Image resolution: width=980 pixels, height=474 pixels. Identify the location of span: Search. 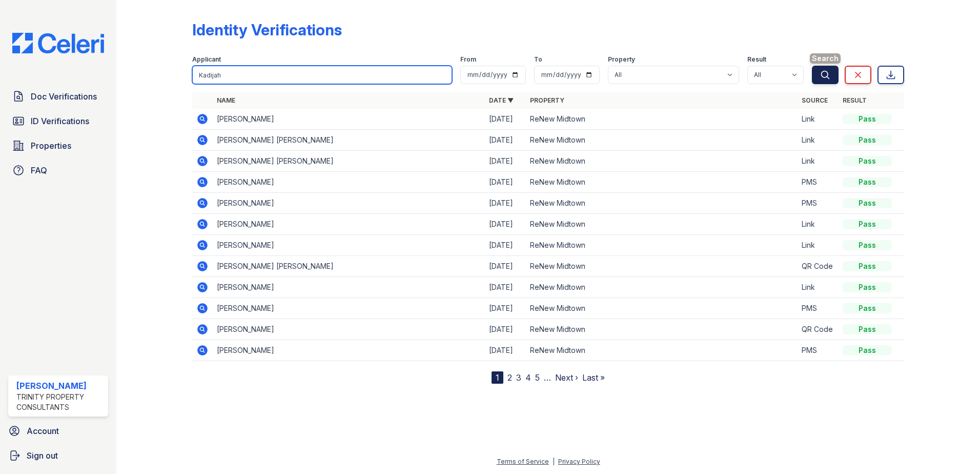
(825, 59).